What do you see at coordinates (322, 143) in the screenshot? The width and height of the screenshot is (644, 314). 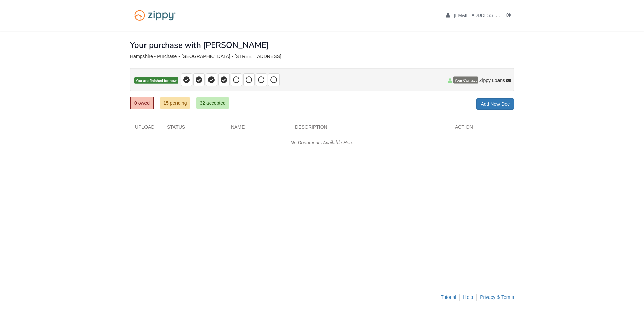 I see `em: No Documents Available Here` at bounding box center [322, 143].